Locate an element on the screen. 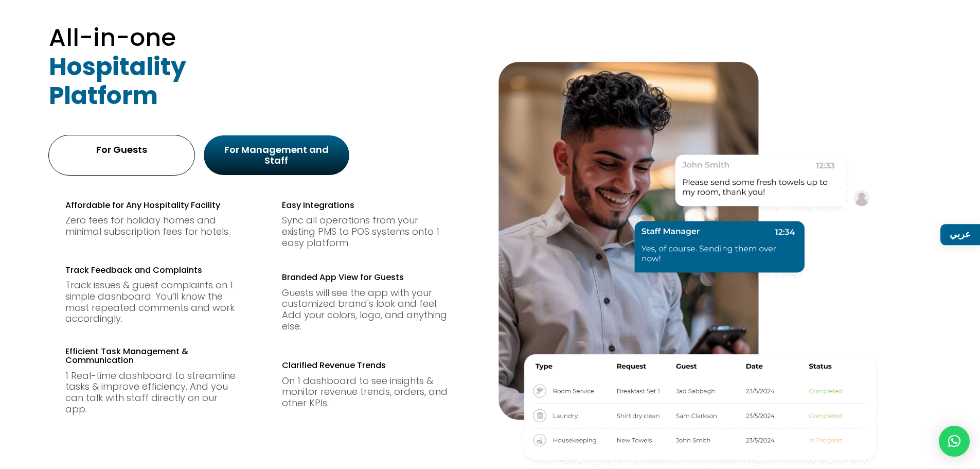 Image resolution: width=980 pixels, height=469 pixels. div: For Guests is located at coordinates (121, 150).